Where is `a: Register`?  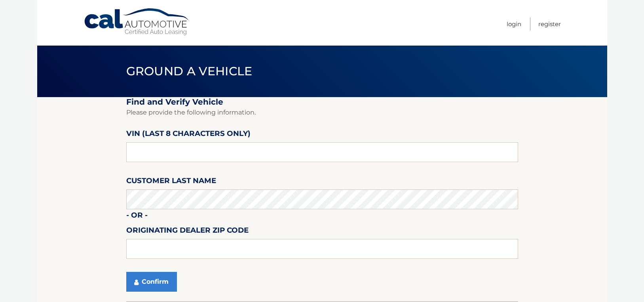
a: Register is located at coordinates (549, 24).